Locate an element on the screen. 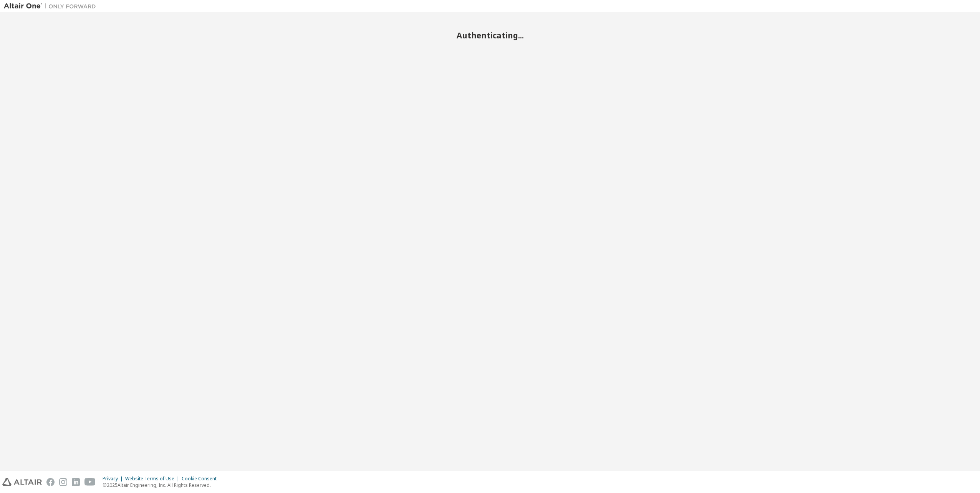 Image resolution: width=980 pixels, height=493 pixels. div: Website Terms of Use is located at coordinates (153, 479).